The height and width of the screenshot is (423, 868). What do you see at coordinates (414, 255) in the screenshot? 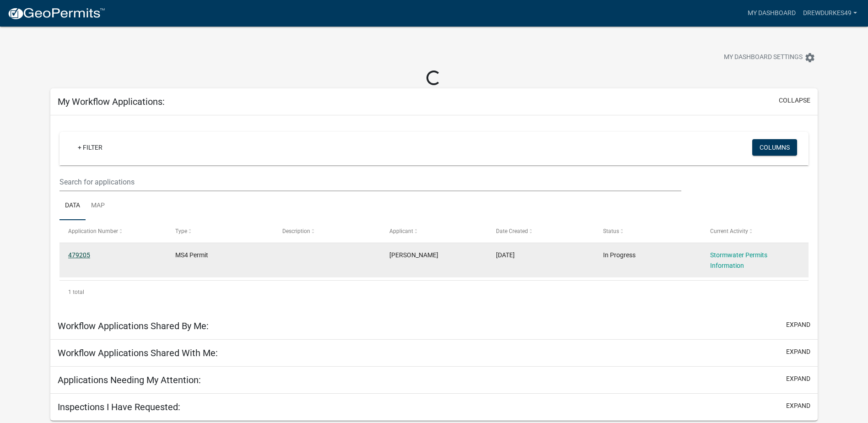
I see `span: Drew Durkes` at bounding box center [414, 255].